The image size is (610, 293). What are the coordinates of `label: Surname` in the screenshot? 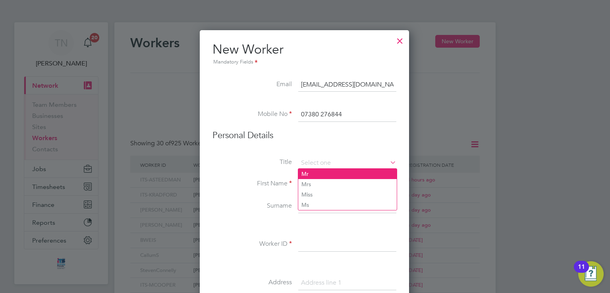 It's located at (252, 206).